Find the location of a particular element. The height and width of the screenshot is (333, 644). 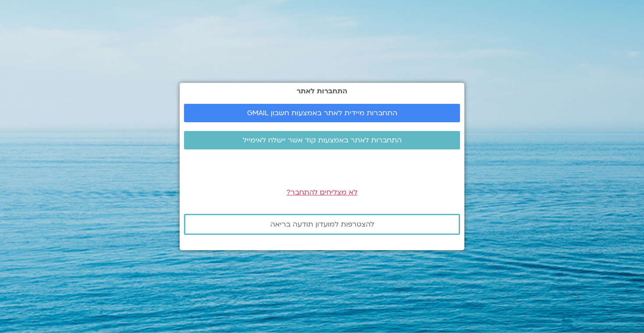

span: להצטרפות למועדון תודעה בריאה is located at coordinates (322, 225).